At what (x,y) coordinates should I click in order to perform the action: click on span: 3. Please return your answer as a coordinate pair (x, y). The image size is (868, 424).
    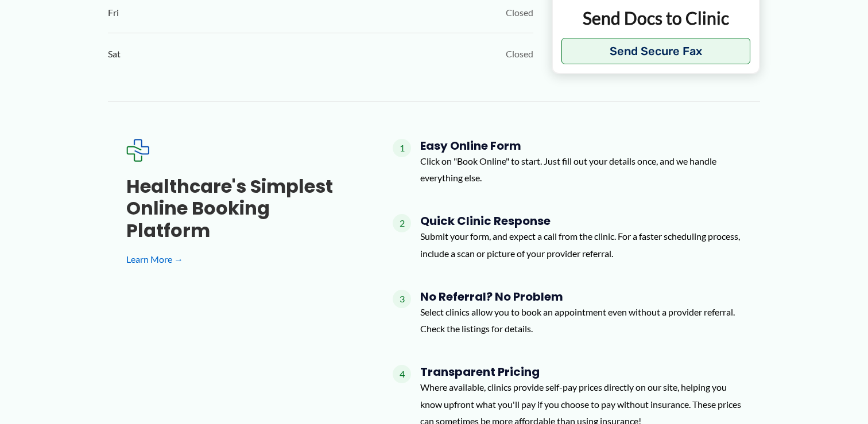
    Looking at the image, I should click on (402, 299).